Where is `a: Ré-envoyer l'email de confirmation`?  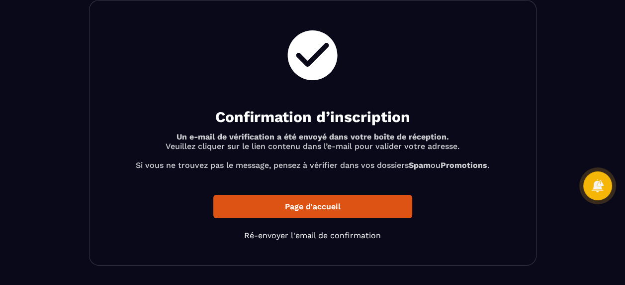 a: Ré-envoyer l'email de confirmation is located at coordinates (312, 235).